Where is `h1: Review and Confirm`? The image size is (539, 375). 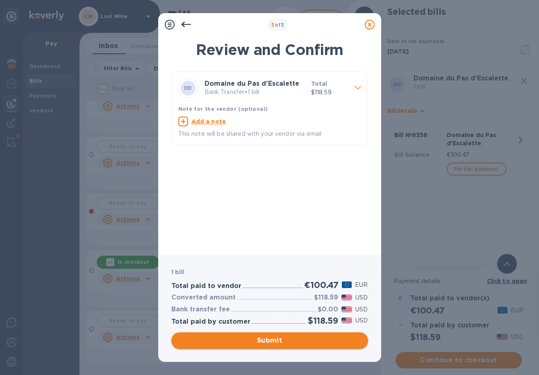
h1: Review and Confirm is located at coordinates (270, 50).